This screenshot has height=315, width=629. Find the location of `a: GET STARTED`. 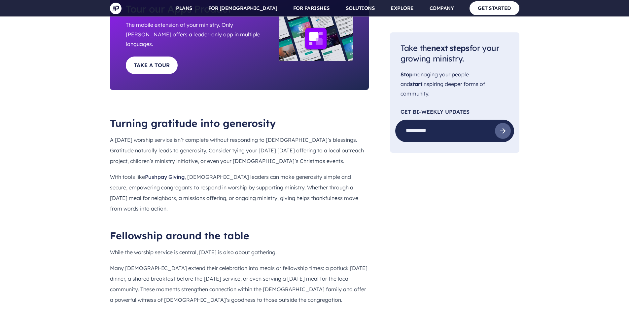

a: GET STARTED is located at coordinates (495, 8).